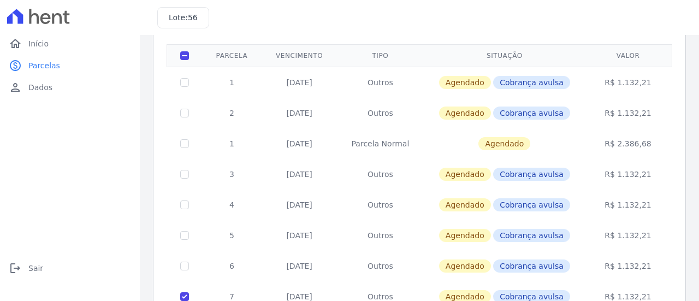 The height and width of the screenshot is (301, 699). What do you see at coordinates (15, 87) in the screenshot?
I see `i: person` at bounding box center [15, 87].